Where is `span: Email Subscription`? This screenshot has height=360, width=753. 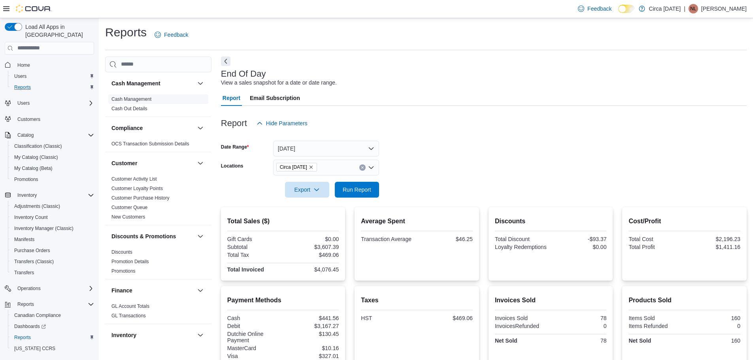 span: Email Subscription is located at coordinates (275, 98).